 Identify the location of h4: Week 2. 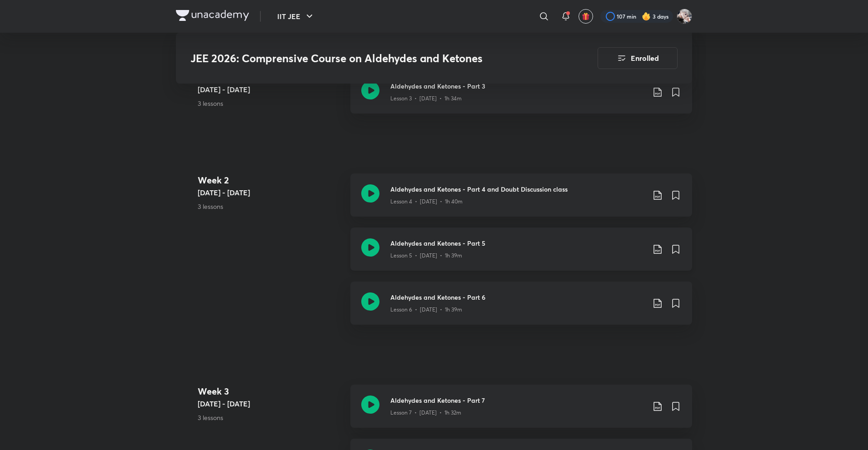
(270, 180).